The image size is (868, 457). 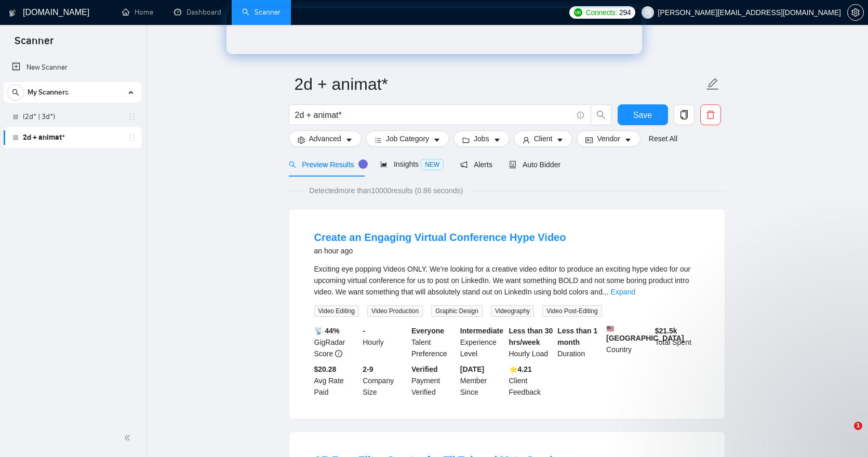 I want to click on a: (2d* | 3d*), so click(x=72, y=117).